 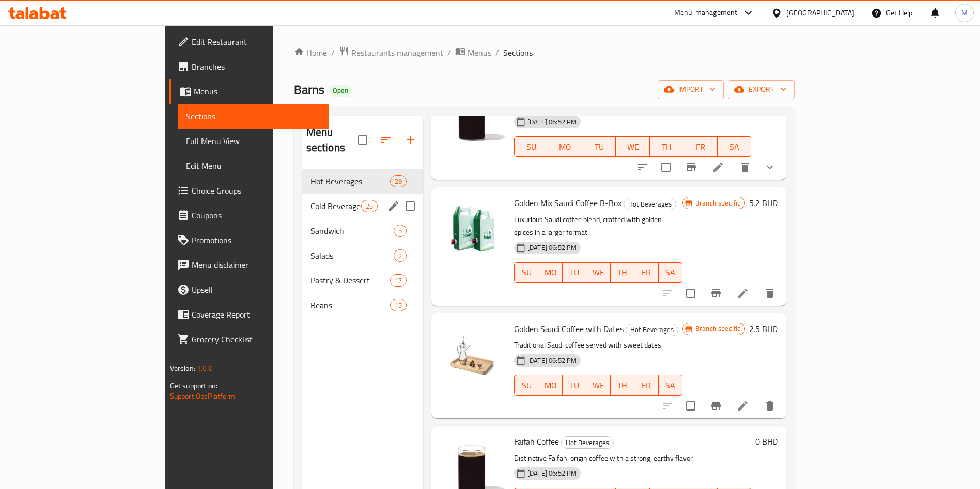 I want to click on a: Choice Groups, so click(x=249, y=191).